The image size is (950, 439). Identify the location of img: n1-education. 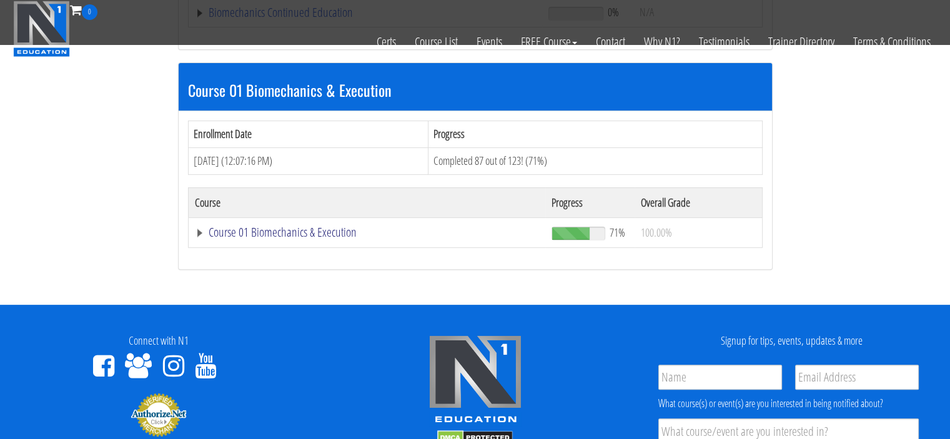
(41, 29).